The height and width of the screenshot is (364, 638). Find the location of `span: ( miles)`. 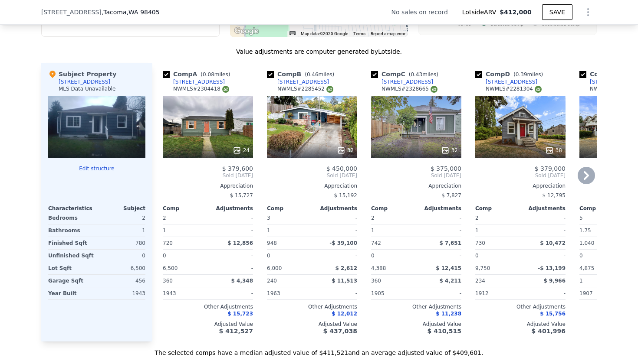

span: ( miles) is located at coordinates (319, 75).